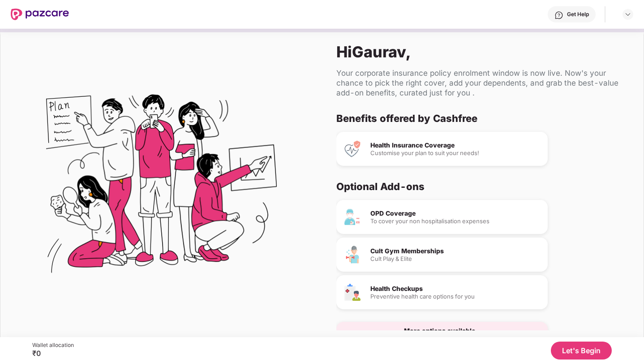 The height and width of the screenshot is (364, 644). I want to click on img: Health Checkups, so click(352, 293).